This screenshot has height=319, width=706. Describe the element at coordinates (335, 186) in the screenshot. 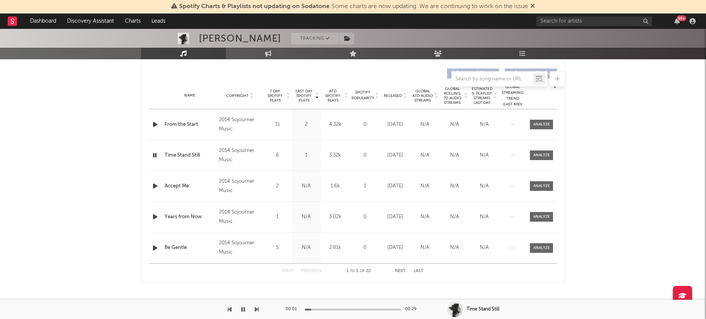

I see `div: 1.6k` at that location.